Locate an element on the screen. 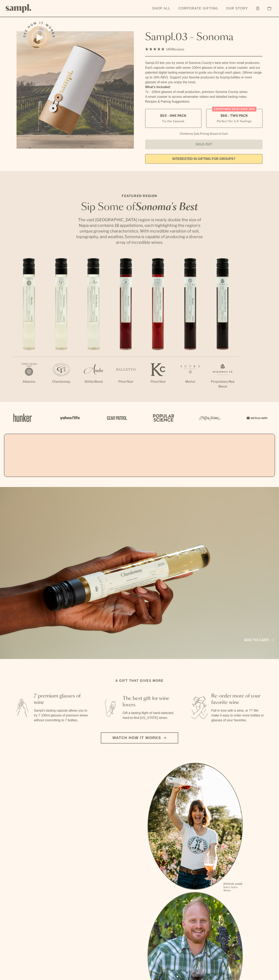  h3: Re-order more of your favorite wine is located at coordinates (238, 699).